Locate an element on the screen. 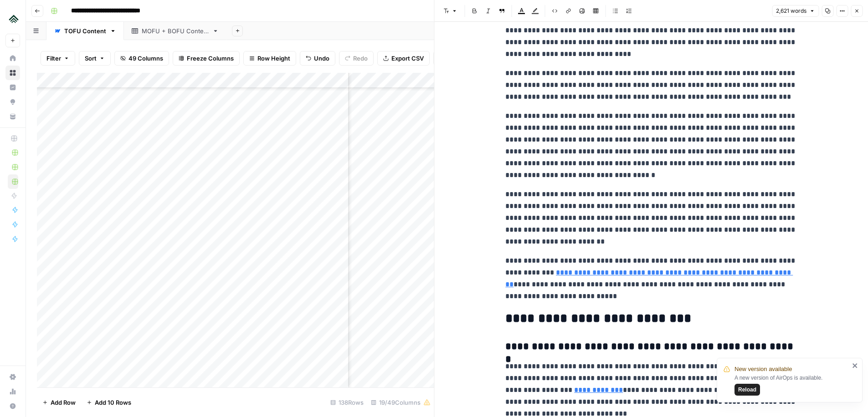 This screenshot has width=868, height=417. span: Row Height is located at coordinates (273, 59).